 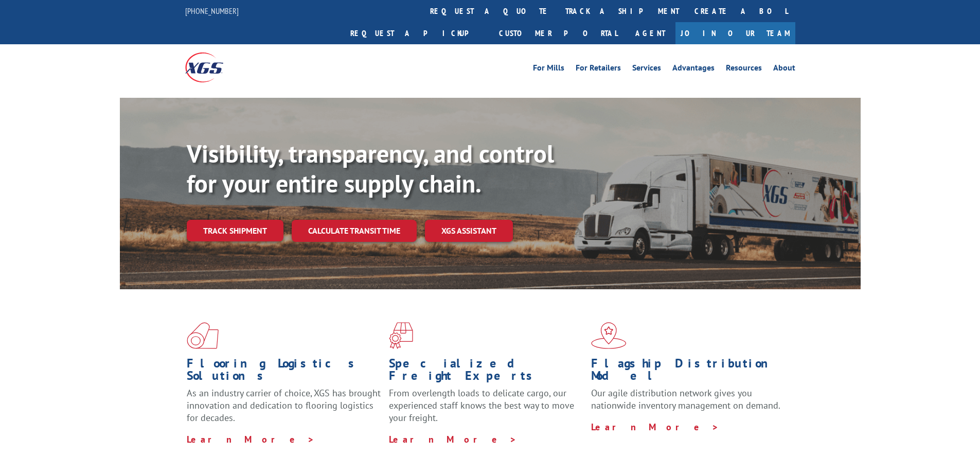 What do you see at coordinates (598, 69) in the screenshot?
I see `a: For Retailers` at bounding box center [598, 69].